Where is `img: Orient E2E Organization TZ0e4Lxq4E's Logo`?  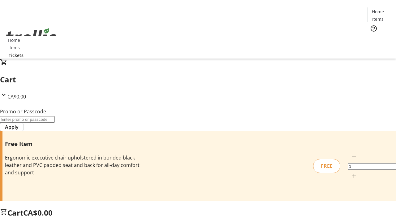
img: Orient E2E Organization TZ0e4Lxq4E's Logo is located at coordinates (31, 37).